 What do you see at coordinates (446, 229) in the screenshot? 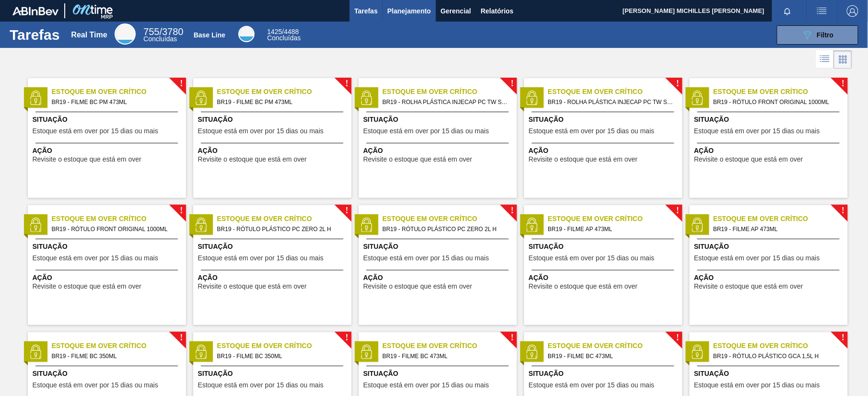
I see `span: BR19 - RÓTULO PLÁSTICO PC ZERO 2L H` at bounding box center [446, 229].